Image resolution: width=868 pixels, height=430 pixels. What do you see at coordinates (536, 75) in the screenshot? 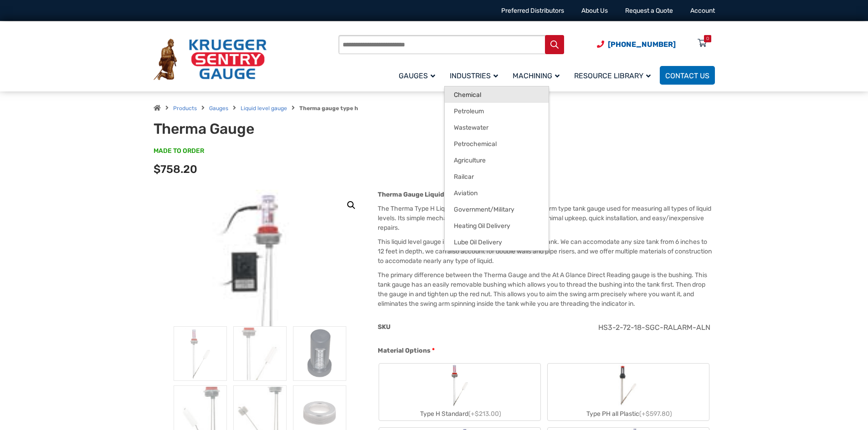
I see `span: Machining` at bounding box center [536, 75].